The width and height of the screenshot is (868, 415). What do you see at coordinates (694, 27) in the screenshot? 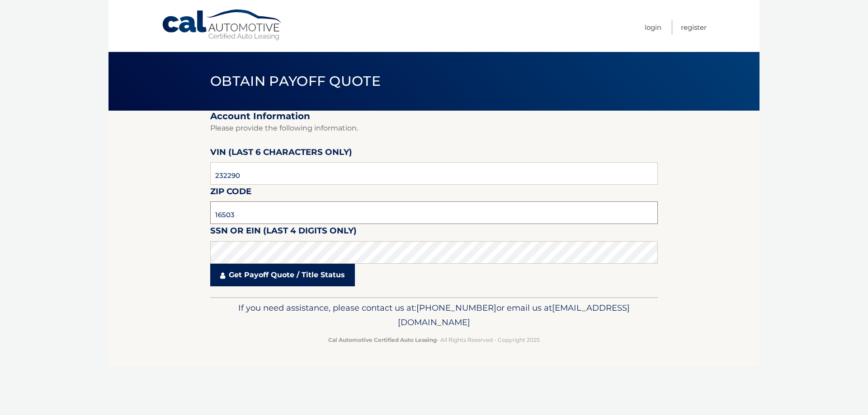
I see `a: Register` at bounding box center [694, 27].